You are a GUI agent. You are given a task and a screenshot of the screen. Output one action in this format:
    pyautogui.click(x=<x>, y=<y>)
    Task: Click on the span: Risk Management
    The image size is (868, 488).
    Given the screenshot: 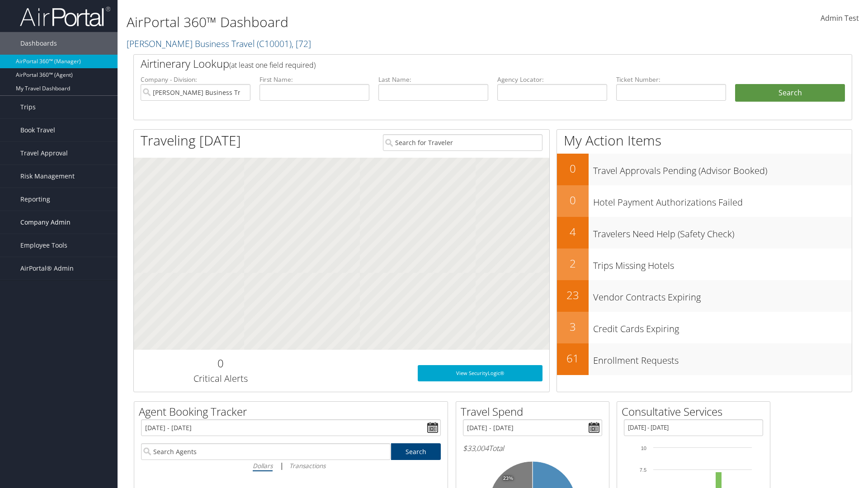 What is the action you would take?
    pyautogui.click(x=47, y=176)
    